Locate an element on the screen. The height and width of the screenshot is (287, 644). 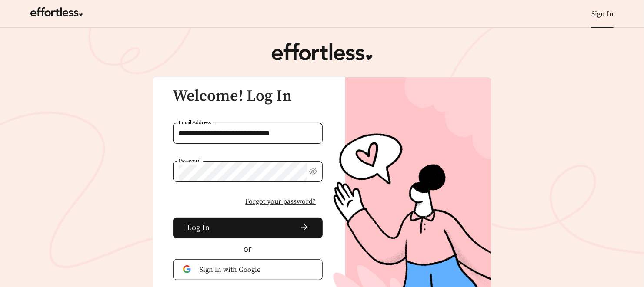
span: eye-invisible is located at coordinates (313, 171).